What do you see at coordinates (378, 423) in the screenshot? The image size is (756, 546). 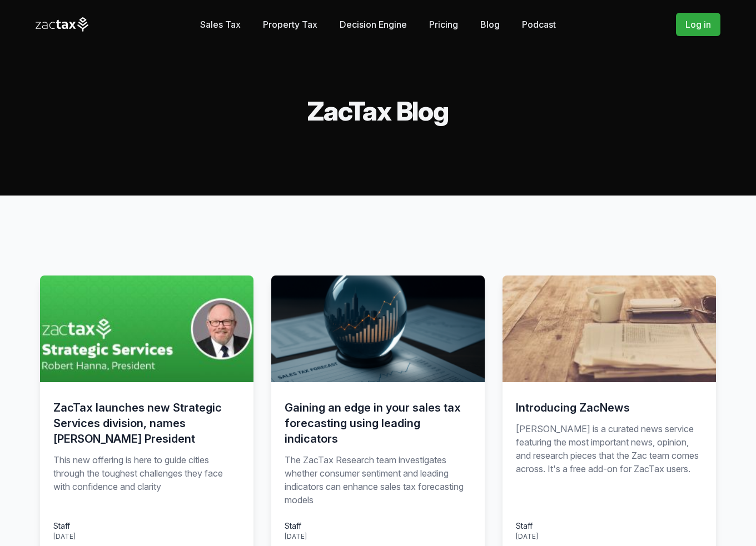 I see `h3: Gaining an edge in your sales tax forecasting using leading indicators` at bounding box center [378, 423].